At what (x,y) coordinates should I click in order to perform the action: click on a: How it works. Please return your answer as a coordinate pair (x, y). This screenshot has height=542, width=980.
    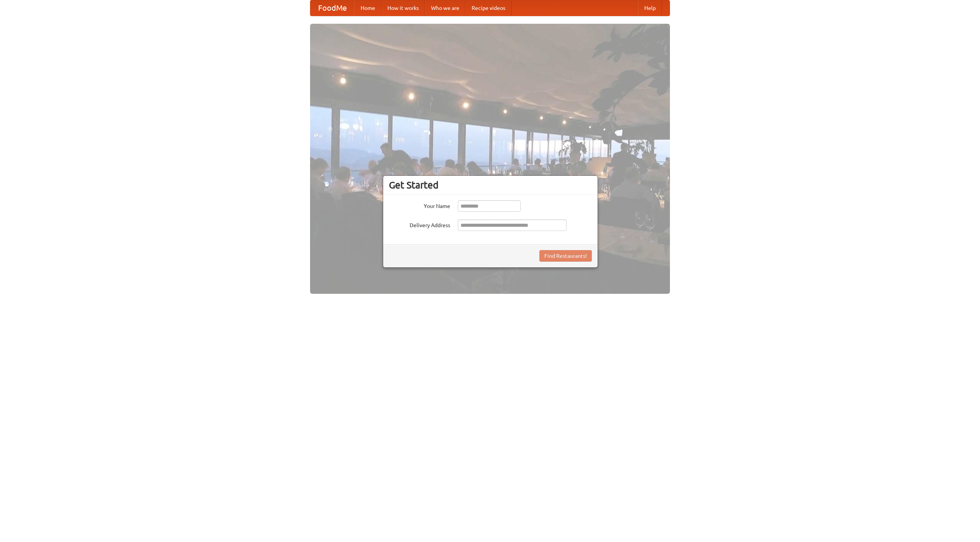
    Looking at the image, I should click on (403, 8).